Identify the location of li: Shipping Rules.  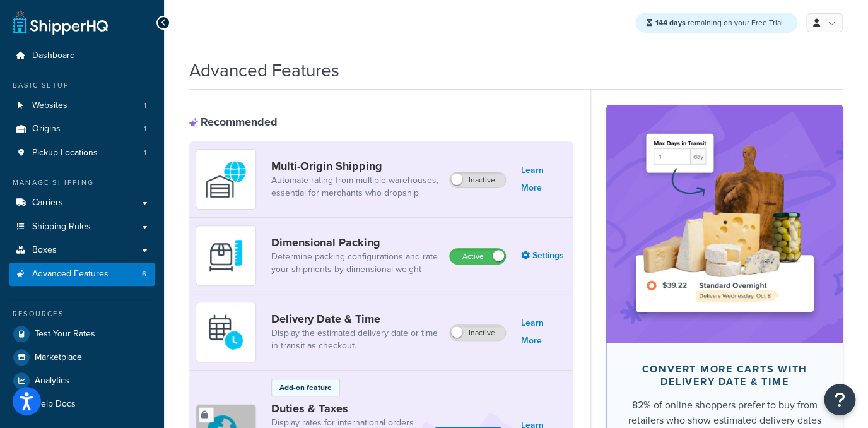
(82, 226).